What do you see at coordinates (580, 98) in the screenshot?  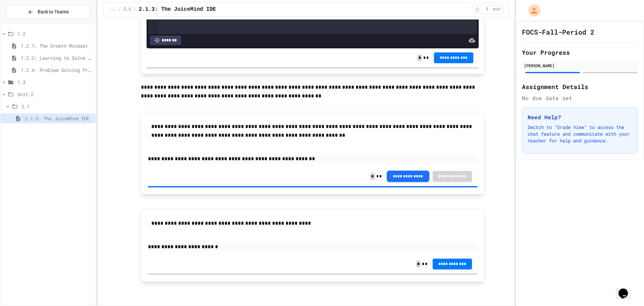 I see `div: No due date set` at bounding box center [580, 98].